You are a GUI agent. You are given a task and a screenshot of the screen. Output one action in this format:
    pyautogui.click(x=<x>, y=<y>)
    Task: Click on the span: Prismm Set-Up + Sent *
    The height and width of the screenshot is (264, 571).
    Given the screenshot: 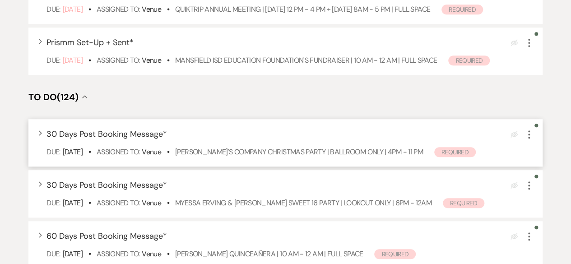 What is the action you would take?
    pyautogui.click(x=90, y=42)
    